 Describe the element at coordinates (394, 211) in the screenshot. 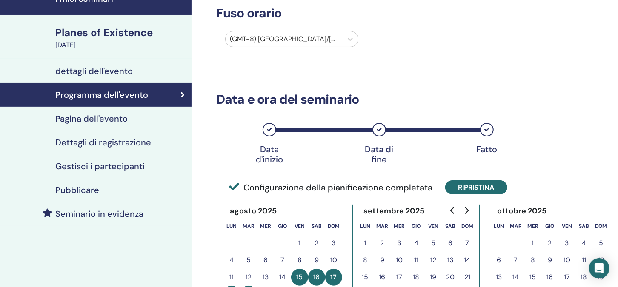

I see `div: settembre 2025` at that location.